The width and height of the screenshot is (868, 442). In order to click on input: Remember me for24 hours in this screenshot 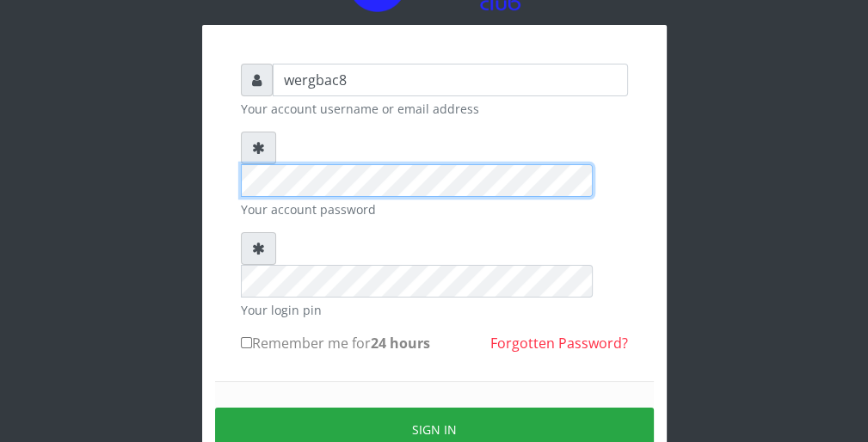, I will do `click(246, 342)`.